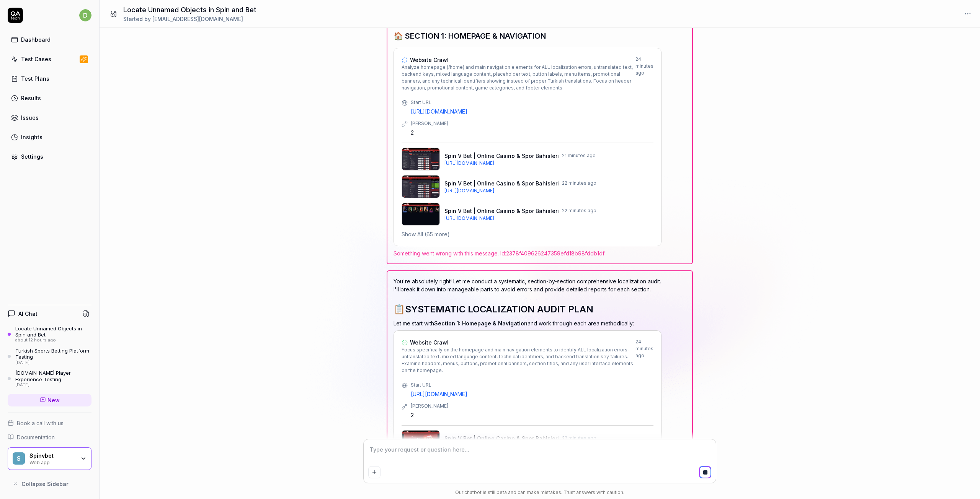  Describe the element at coordinates (519, 78) in the screenshot. I see `span: Analyze homepage (/home) and main navigation elements for ALL localization errors, untranslated t...` at that location.